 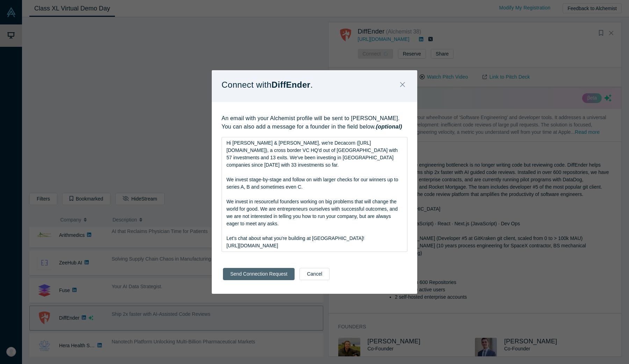 I want to click on div: rdw-wrapper, so click(x=315, y=194).